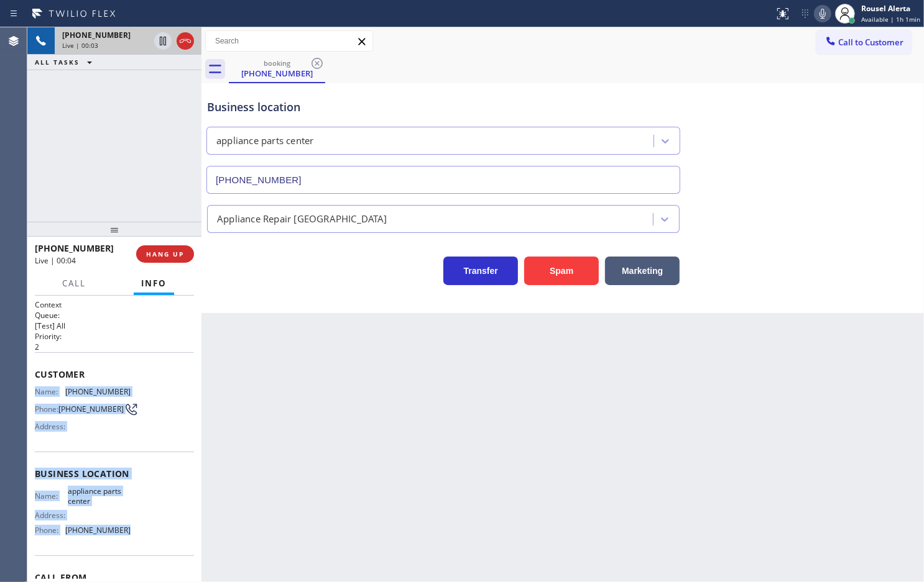 This screenshot has width=924, height=582. What do you see at coordinates (154, 283) in the screenshot?
I see `span: Info` at bounding box center [154, 283].